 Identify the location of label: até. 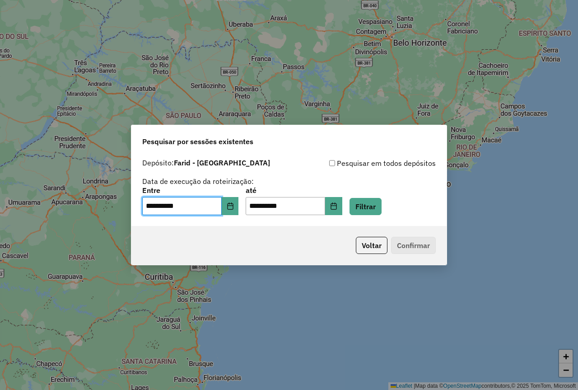
(294, 190).